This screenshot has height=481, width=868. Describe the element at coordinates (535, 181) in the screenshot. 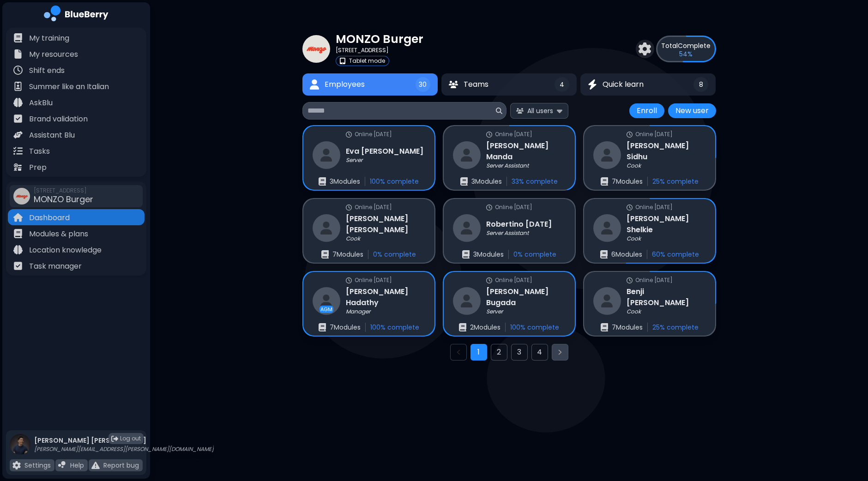

I see `p: 33 % complete` at that location.